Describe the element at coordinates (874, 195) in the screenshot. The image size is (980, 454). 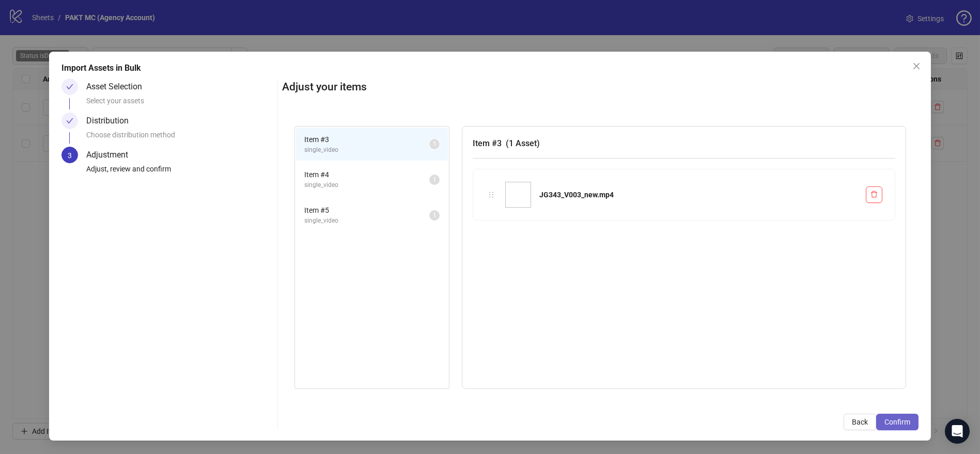
I see `button: Delete` at that location.